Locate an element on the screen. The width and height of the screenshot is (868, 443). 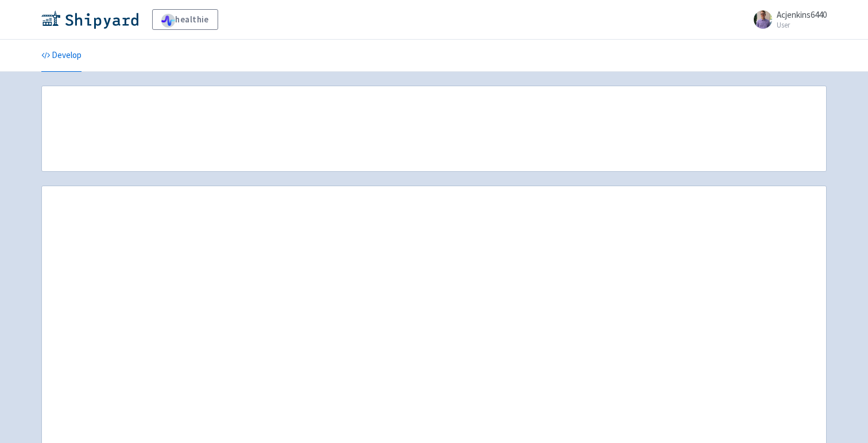
img: Shipyard logo is located at coordinates (90, 20).